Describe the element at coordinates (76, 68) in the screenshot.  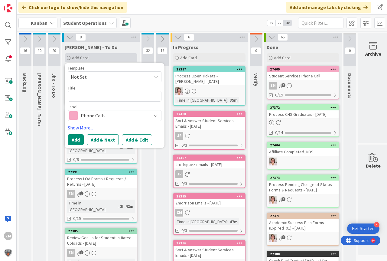
I see `span: Template` at that location.